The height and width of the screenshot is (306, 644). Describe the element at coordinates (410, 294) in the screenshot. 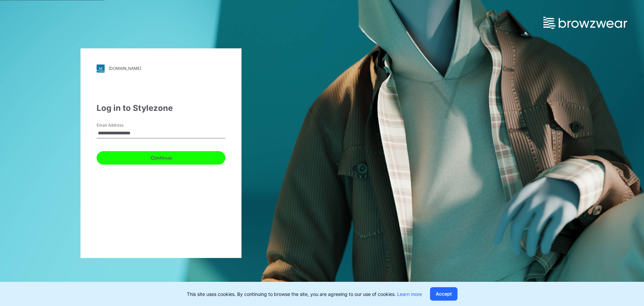

I see `a: Learn more` at that location.